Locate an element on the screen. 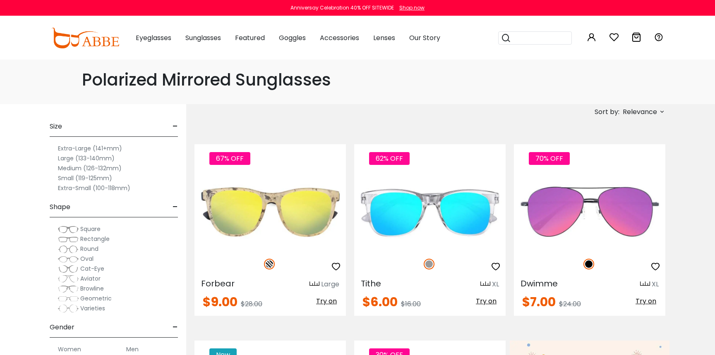 The height and width of the screenshot is (355, 715). img: abbeglasses.com is located at coordinates (85, 38).